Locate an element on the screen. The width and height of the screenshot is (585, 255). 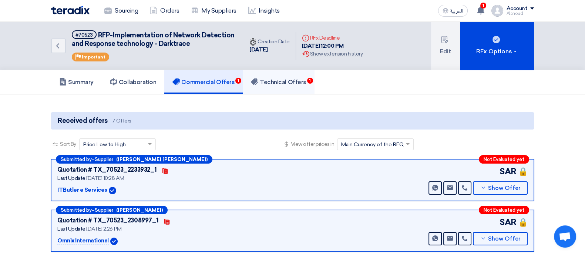
div: Quotation # TX_70523_2233932_1 is located at coordinates (107, 170).